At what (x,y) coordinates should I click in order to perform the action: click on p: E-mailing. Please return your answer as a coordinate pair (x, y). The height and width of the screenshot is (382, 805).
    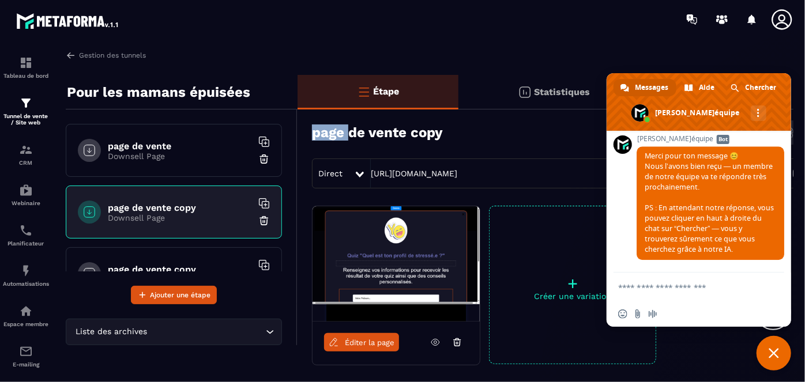
    Looking at the image, I should click on (26, 364).